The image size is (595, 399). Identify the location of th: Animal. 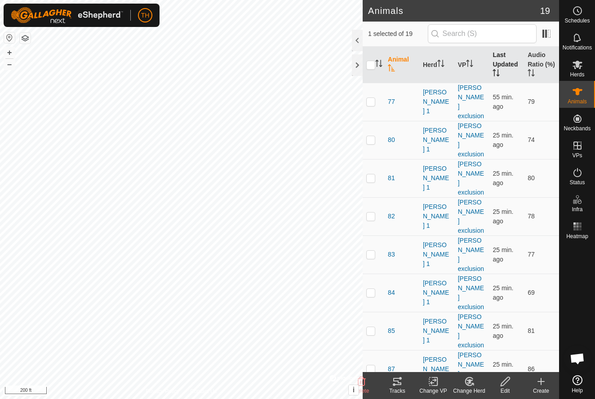
(402, 65).